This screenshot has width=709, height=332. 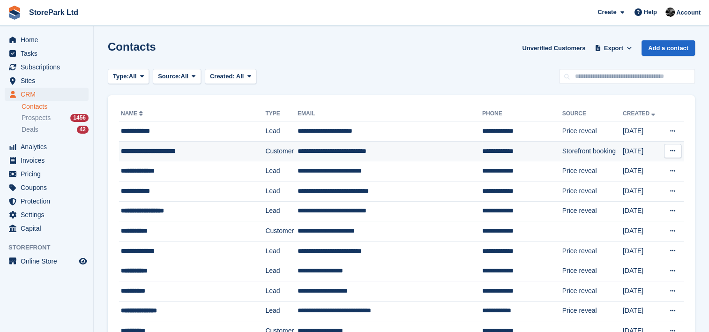 What do you see at coordinates (30, 129) in the screenshot?
I see `span: Deals` at bounding box center [30, 129].